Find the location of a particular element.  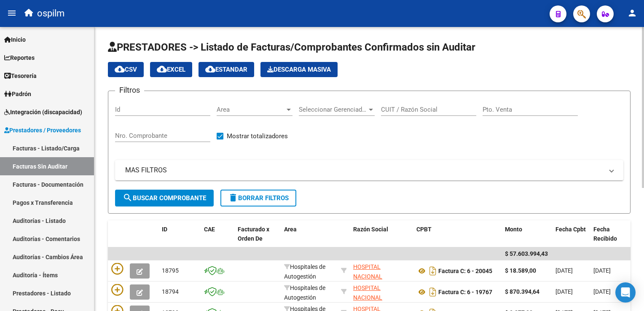

strong: Factura C: 6 - 20045 is located at coordinates (465, 271).